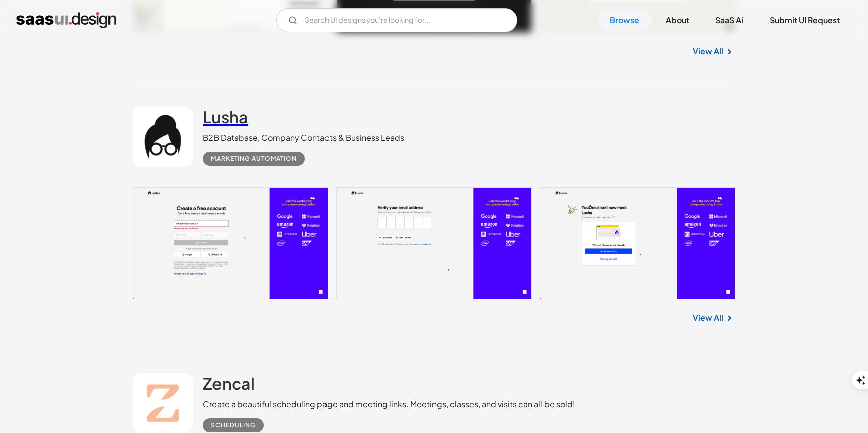 The width and height of the screenshot is (868, 433). Describe the element at coordinates (389, 404) in the screenshot. I see `div: Create a beautiful scheduling page and meeting links. Meetings, classes, and visits can all be sold!` at that location.